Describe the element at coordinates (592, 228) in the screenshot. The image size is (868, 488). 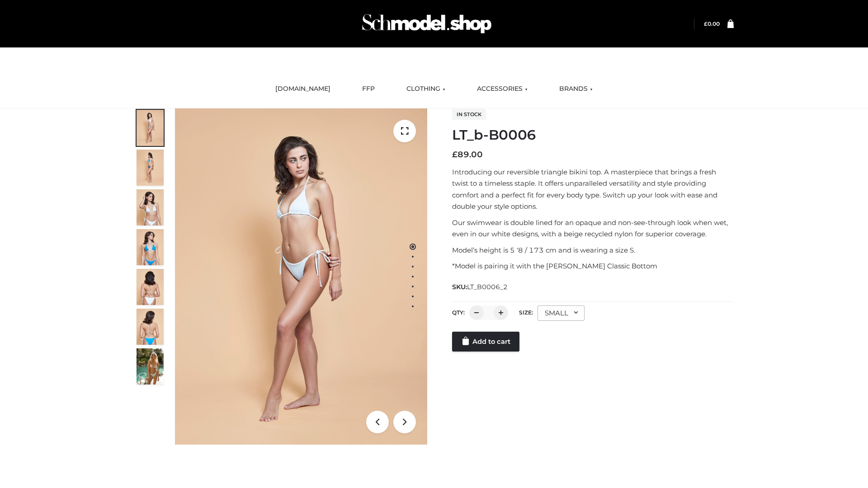
I see `p: Our swimwear is double lined for an opaque and non-see-through look when wet, even in our white d...` at that location.